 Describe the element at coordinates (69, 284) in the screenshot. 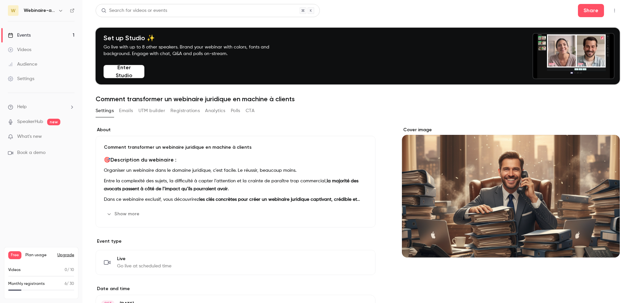

I see `p: / 30` at that location.